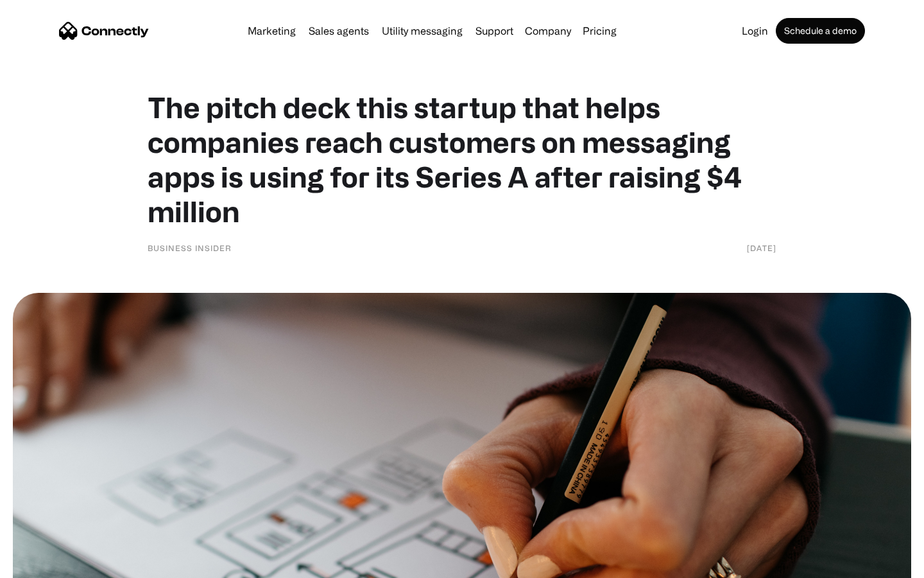  I want to click on a: Schedule a demo, so click(820, 31).